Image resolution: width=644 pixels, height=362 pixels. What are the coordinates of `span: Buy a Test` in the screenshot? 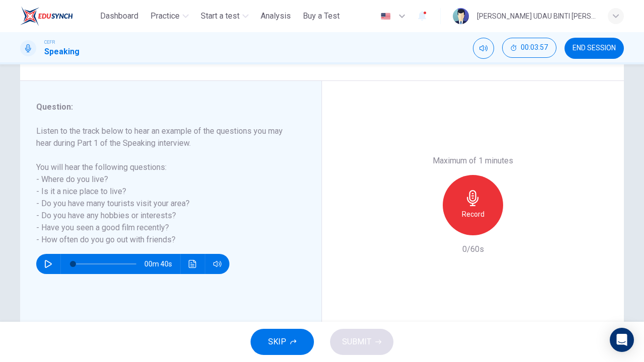 It's located at (321, 16).